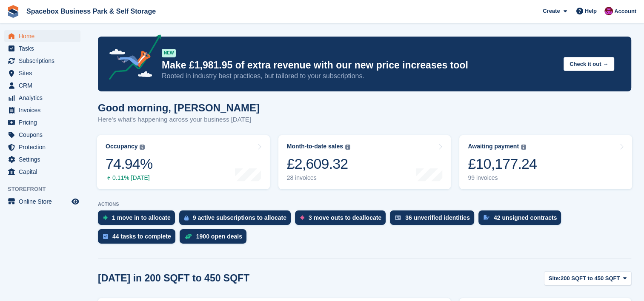  I want to click on span: Create, so click(552, 11).